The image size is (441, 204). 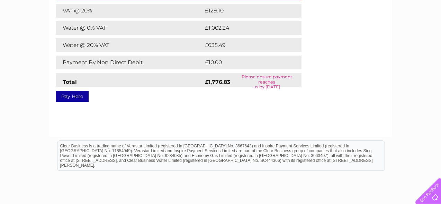 What do you see at coordinates (246, 45) in the screenshot?
I see `td: £635.49` at bounding box center [246, 45].